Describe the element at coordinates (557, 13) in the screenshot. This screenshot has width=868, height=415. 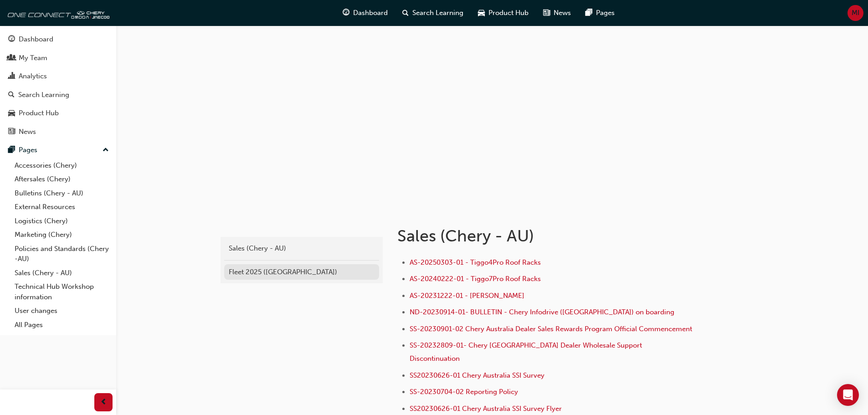
I see `a: news-iconNews` at that location.